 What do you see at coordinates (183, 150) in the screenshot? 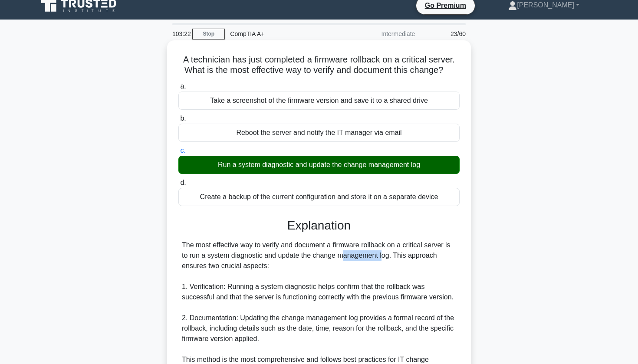
I see `span: c.` at bounding box center [183, 150].